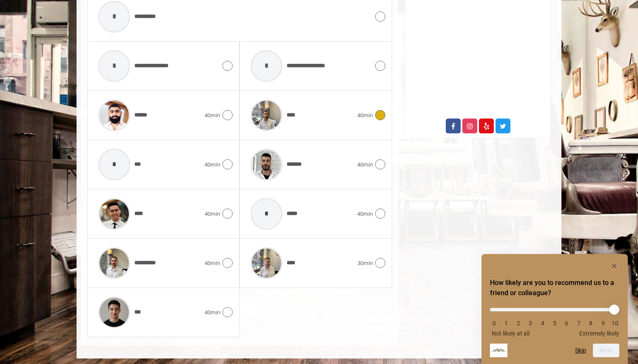 The width and height of the screenshot is (638, 364). What do you see at coordinates (581, 350) in the screenshot?
I see `button: Skip` at bounding box center [581, 350].